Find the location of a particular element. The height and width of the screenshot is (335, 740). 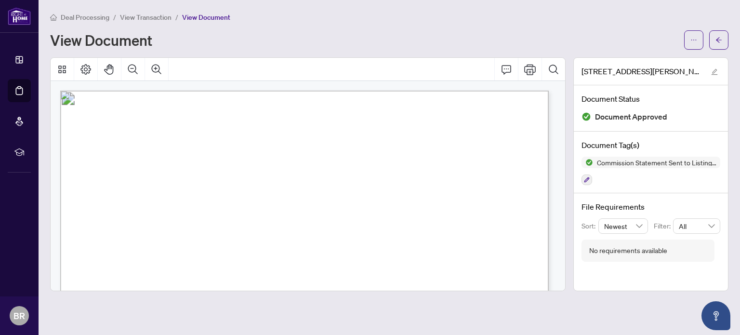

img: logo is located at coordinates (19, 16).